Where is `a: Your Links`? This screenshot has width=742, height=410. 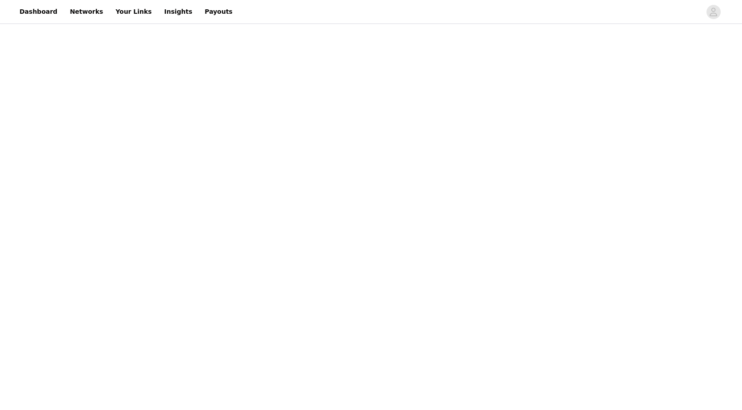 a: Your Links is located at coordinates (134, 12).